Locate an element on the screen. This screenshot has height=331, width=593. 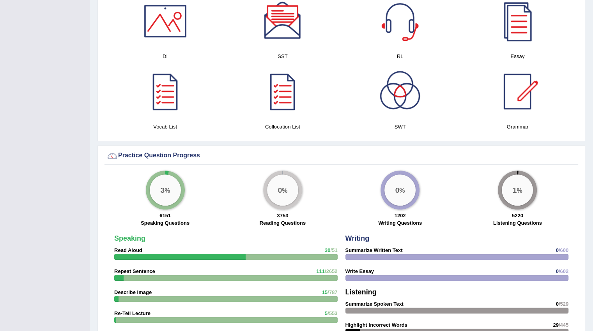
strong: Highlight Incorrect Words is located at coordinates (376, 325).